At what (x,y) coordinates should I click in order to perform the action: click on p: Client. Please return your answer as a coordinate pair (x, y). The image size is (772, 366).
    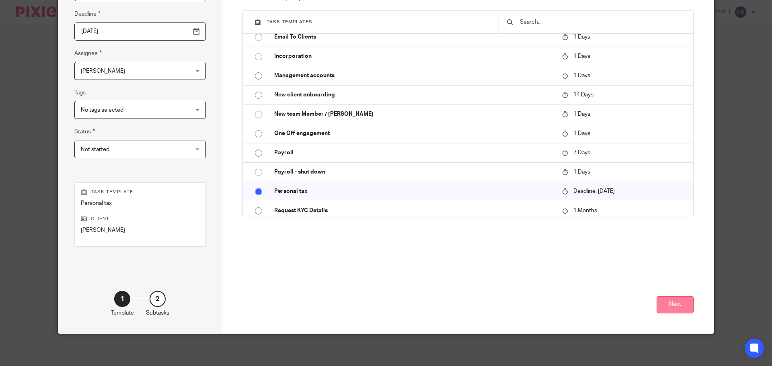
    Looking at the image, I should click on (140, 219).